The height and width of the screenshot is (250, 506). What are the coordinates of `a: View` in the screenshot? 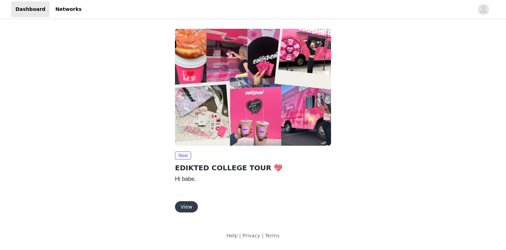 It's located at (186, 207).